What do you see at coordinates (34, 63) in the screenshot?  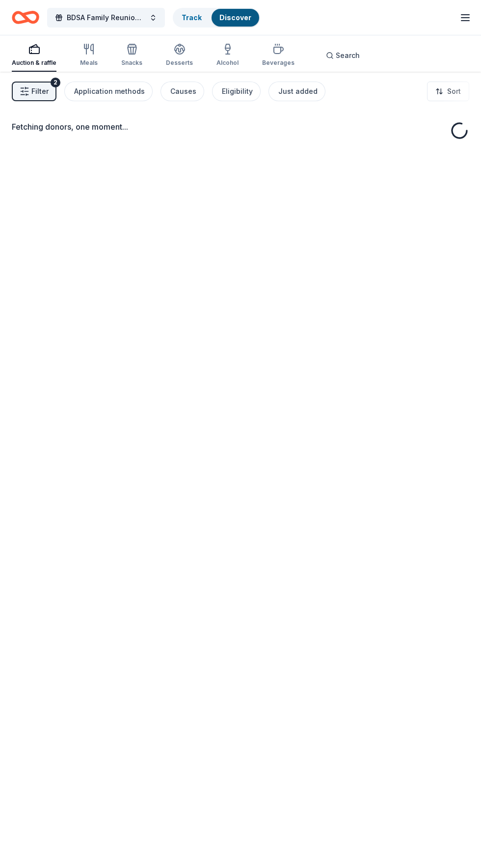 I see `div: Auction & raffle` at bounding box center [34, 63].